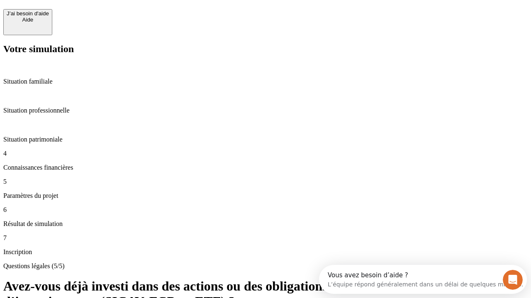 The image size is (531, 298). What do you see at coordinates (265, 182) in the screenshot?
I see `p: 5` at bounding box center [265, 182].